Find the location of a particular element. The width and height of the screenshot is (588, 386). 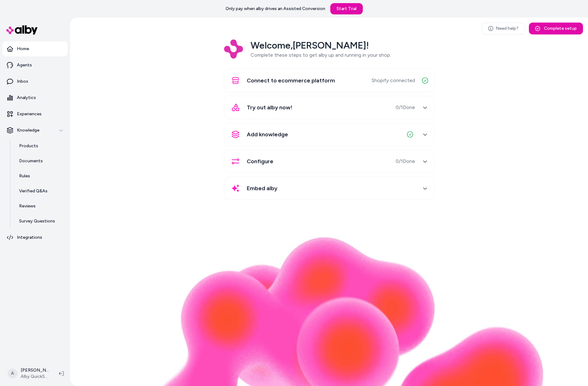

p: Reviews is located at coordinates (27, 206).